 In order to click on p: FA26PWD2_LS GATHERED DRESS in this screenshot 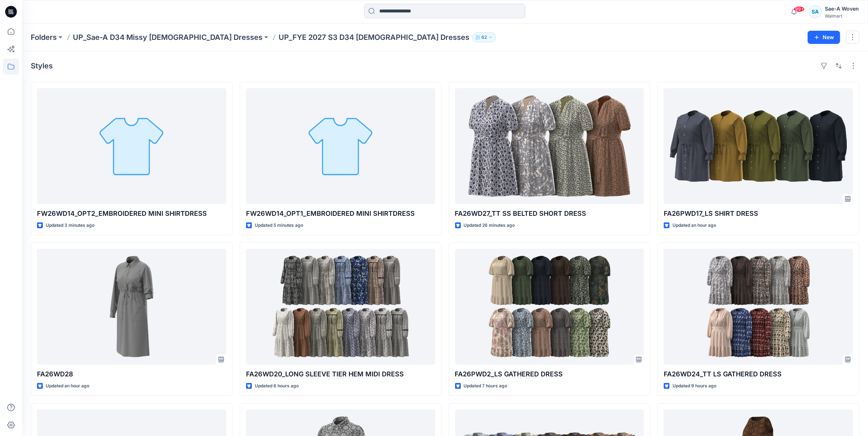, I will do `click(550, 374)`.